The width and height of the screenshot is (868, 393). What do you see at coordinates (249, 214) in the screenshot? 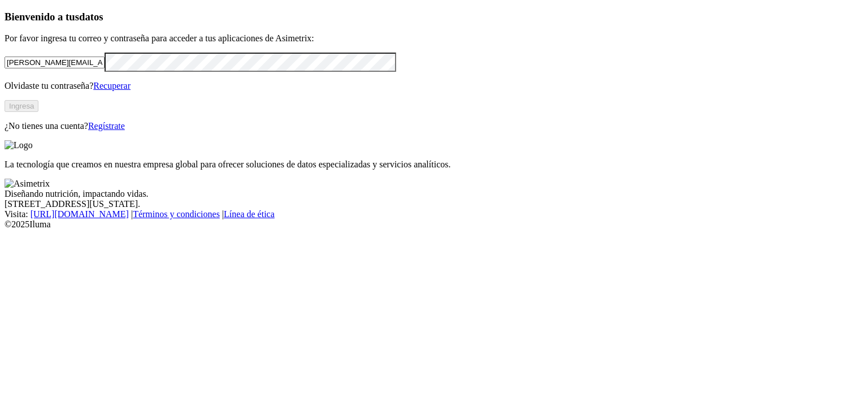
I see `a: Línea de ética` at bounding box center [249, 214].